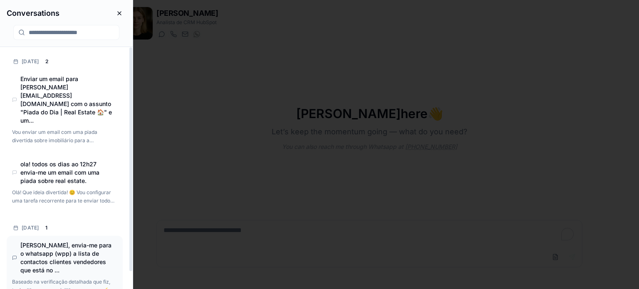 This screenshot has width=639, height=289. I want to click on div: ola! todos os dias ao 12h27 envia-me um email com uma piada sobre real estate.Olá! Que ideia dive..., so click(64, 184).